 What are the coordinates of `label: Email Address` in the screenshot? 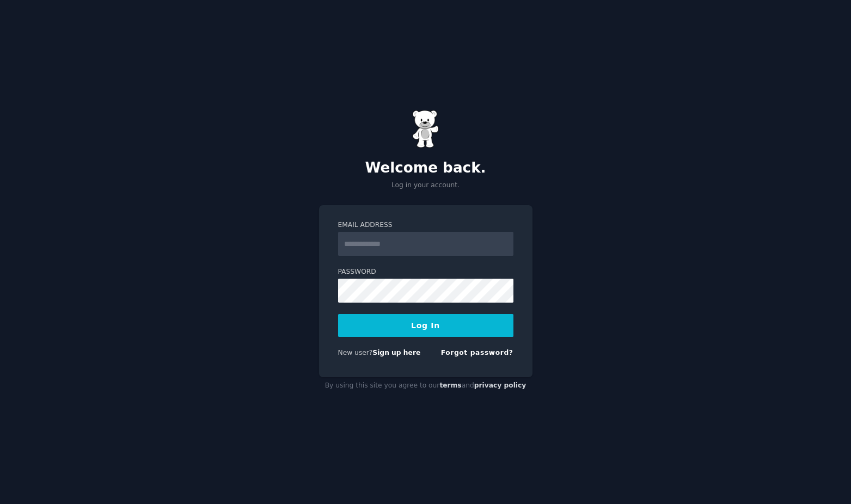 It's located at (425, 225).